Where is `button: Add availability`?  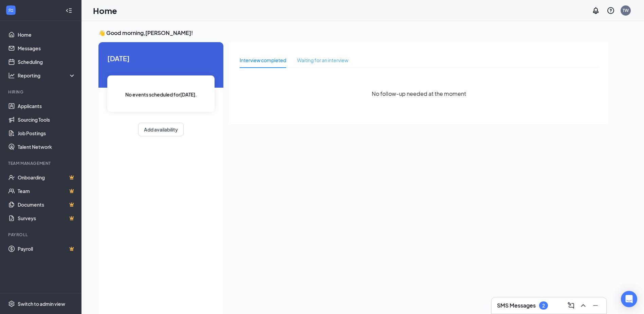
button: Add availability is located at coordinates (161, 129).